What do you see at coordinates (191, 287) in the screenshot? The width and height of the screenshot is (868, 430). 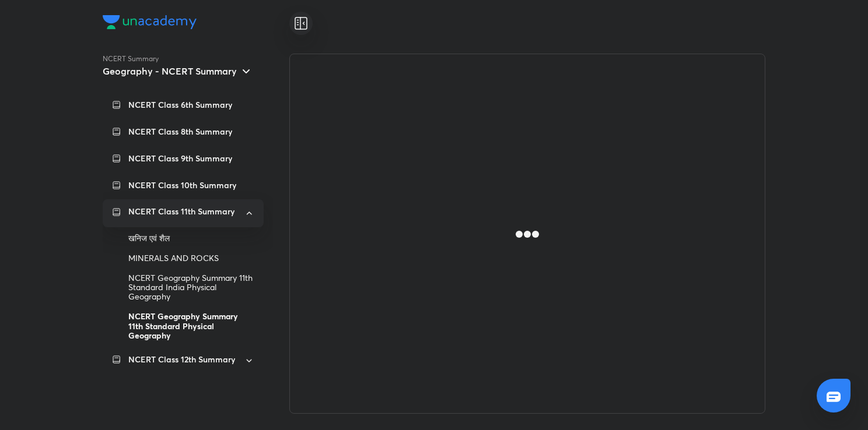 I see `div: NCERT Geography Summary 11th Standard India Physical Geography` at bounding box center [191, 287].